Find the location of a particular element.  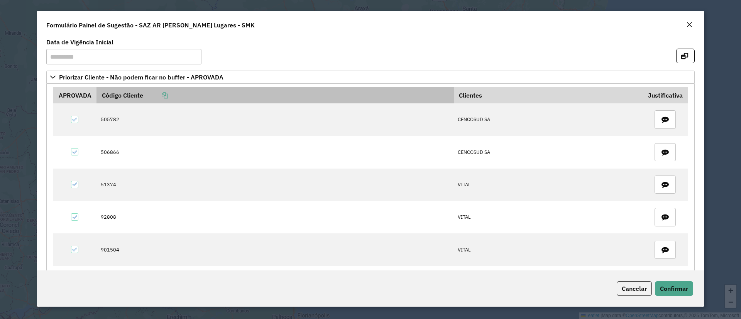

button: Cancelar is located at coordinates (634, 289).